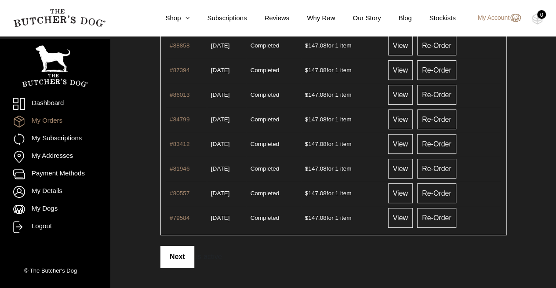 The height and width of the screenshot is (288, 556). I want to click on a: #80557, so click(179, 193).